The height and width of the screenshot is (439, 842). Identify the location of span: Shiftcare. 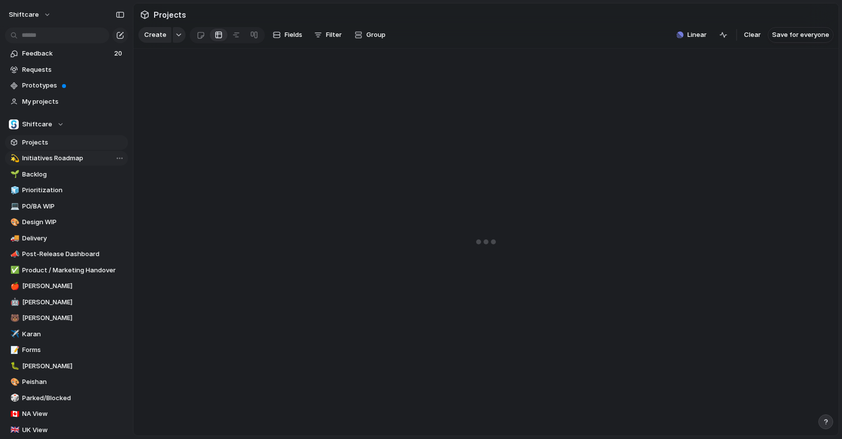
(37, 125).